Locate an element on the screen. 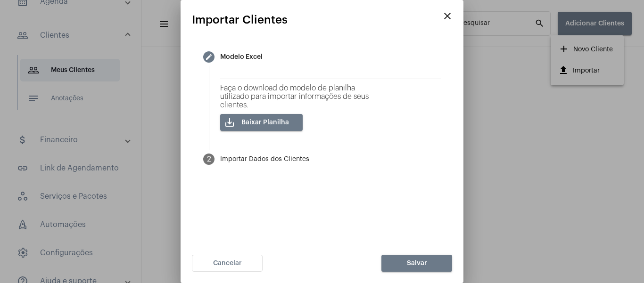 The image size is (644, 283). span: Salvar is located at coordinates (417, 263).